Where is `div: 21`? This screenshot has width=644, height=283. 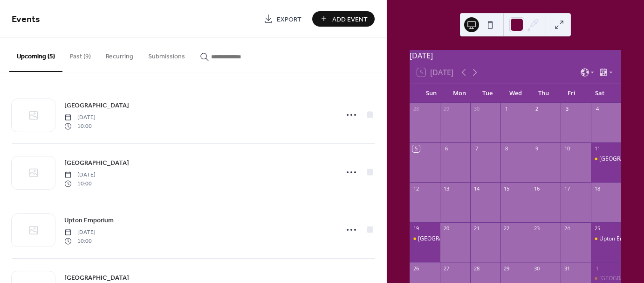 div: 21 is located at coordinates (476, 228).